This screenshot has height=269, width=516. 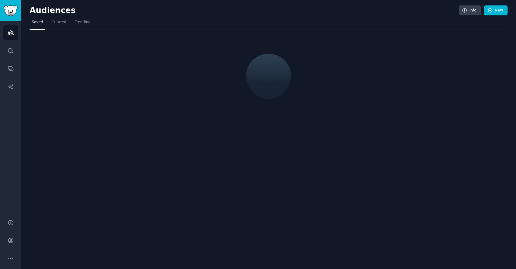 I want to click on a: New, so click(x=496, y=11).